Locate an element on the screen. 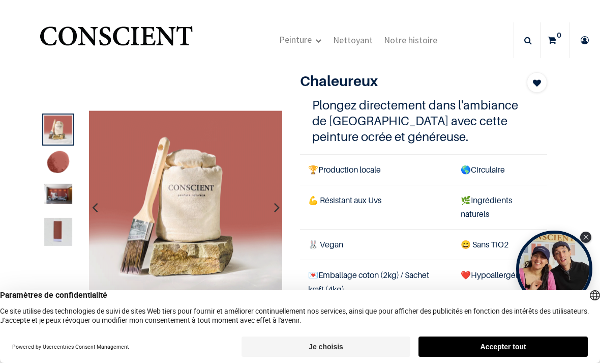  div: Open Tolstoy widget is located at coordinates (554, 269).